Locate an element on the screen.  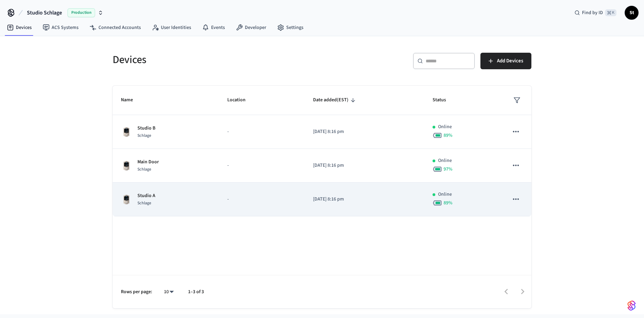
a: ACS Systems is located at coordinates (61, 28).